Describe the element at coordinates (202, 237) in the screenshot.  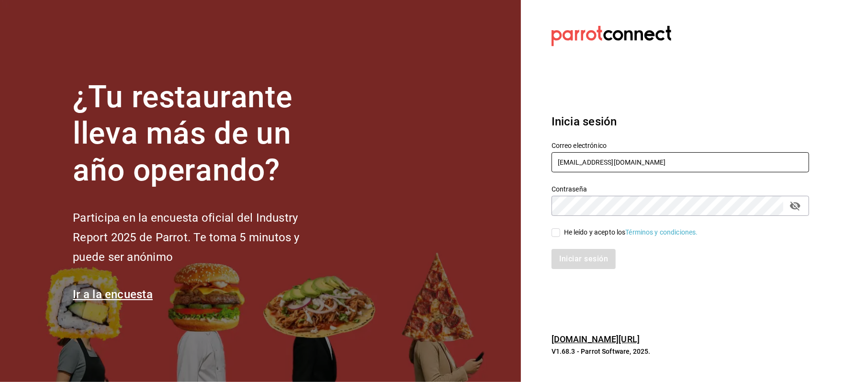
I see `h2: Participa en la encuesta oficial del Industry Report 2025 de Parrot. Te toma 5 minutos y puede se...` at that location.